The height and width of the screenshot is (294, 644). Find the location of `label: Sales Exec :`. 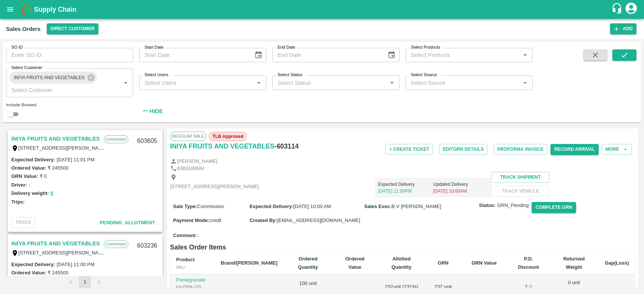

label: Sales Exec : is located at coordinates (378, 206).